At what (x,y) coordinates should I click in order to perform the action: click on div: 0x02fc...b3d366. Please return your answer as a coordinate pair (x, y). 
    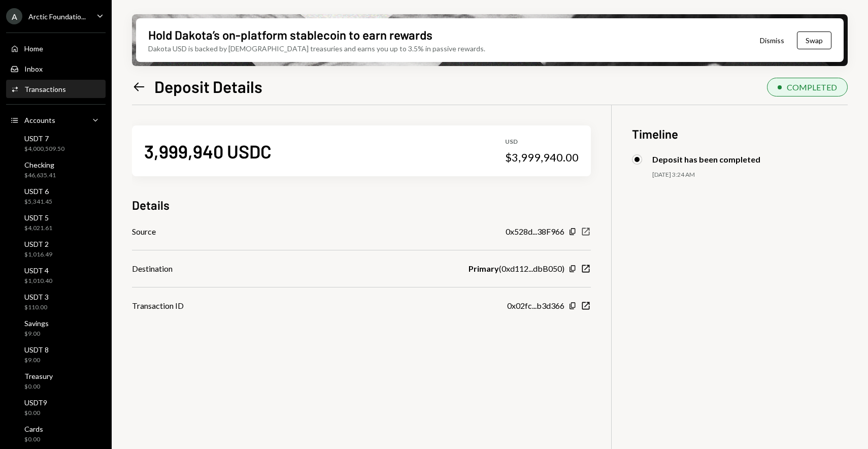
    Looking at the image, I should click on (535, 306).